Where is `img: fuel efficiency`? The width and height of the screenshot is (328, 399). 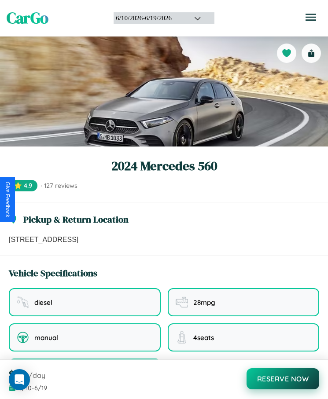
img: fuel efficiency is located at coordinates (182, 302).